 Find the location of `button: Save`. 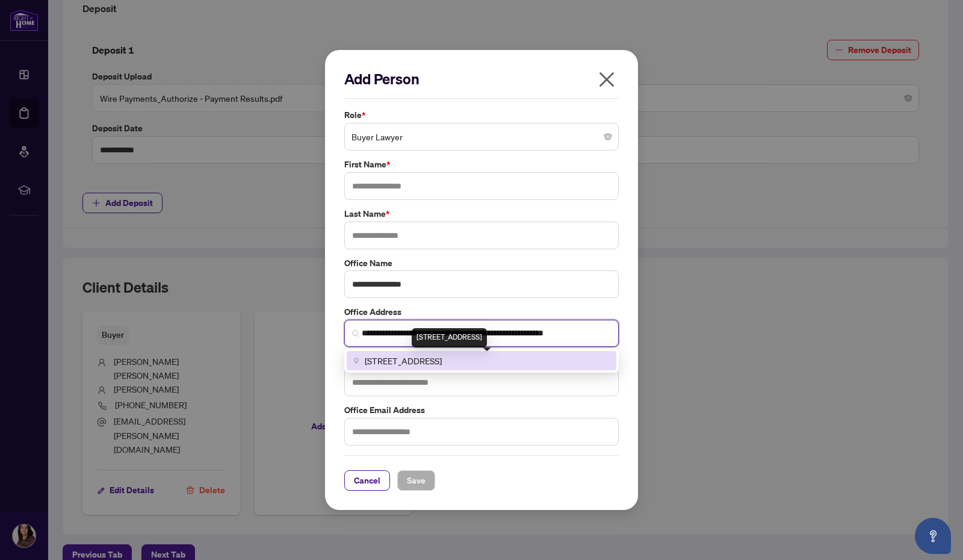

button: Save is located at coordinates (416, 480).